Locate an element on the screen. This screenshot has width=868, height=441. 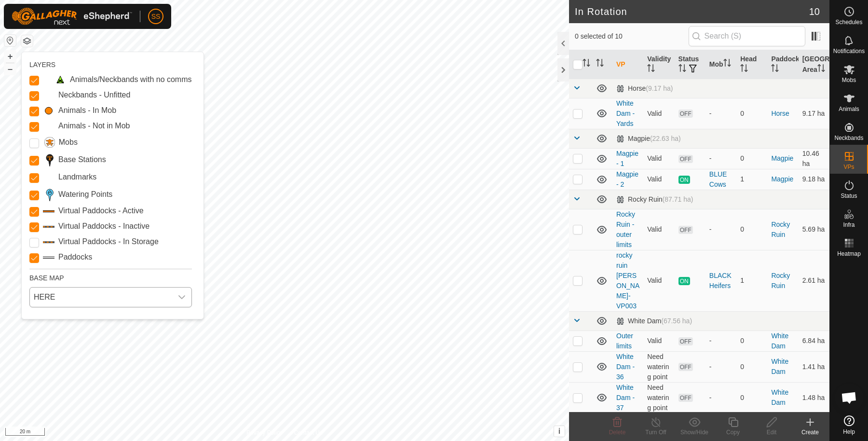
label: Paddocks is located at coordinates (75, 257).